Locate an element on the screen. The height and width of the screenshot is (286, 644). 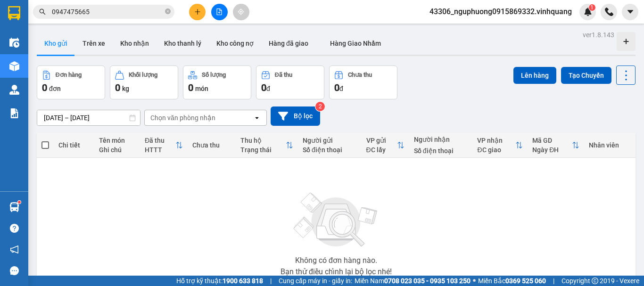
input: Select a date range. is located at coordinates (89, 118).